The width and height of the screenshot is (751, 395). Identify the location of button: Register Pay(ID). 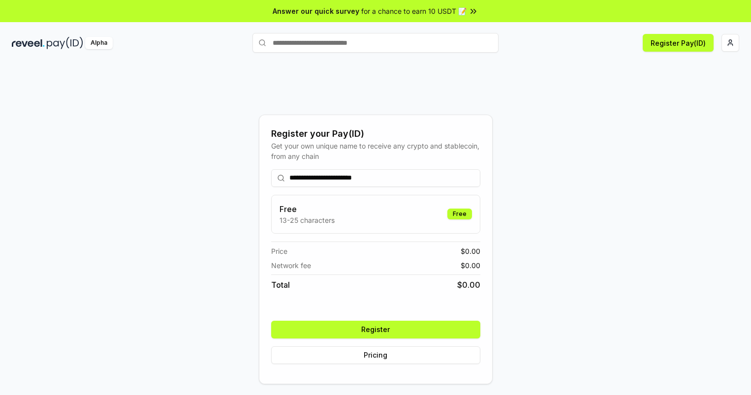
(678, 43).